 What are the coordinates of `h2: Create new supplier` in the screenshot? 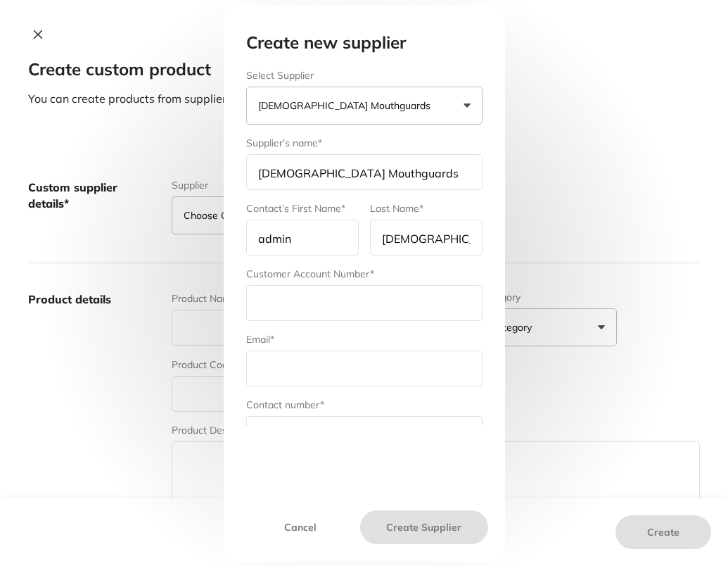 It's located at (364, 43).